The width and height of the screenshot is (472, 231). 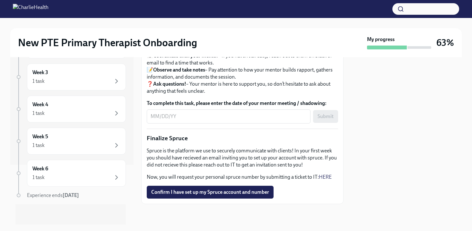 I want to click on a: HERE, so click(x=325, y=177).